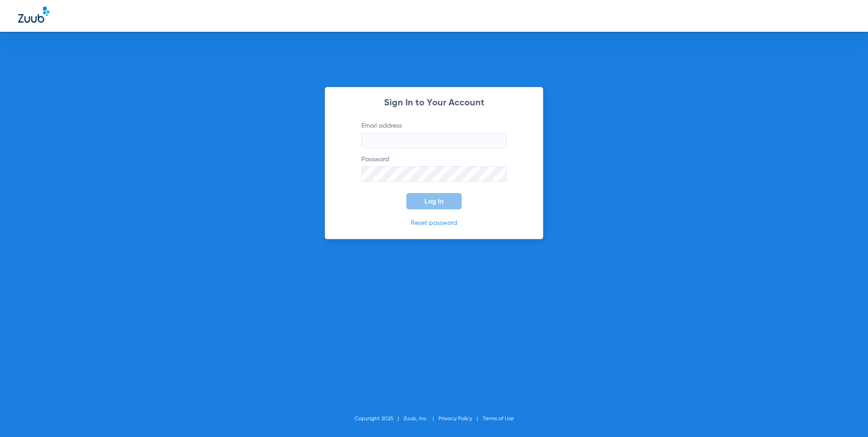 This screenshot has height=437, width=868. Describe the element at coordinates (434, 201) in the screenshot. I see `button: Log In` at that location.